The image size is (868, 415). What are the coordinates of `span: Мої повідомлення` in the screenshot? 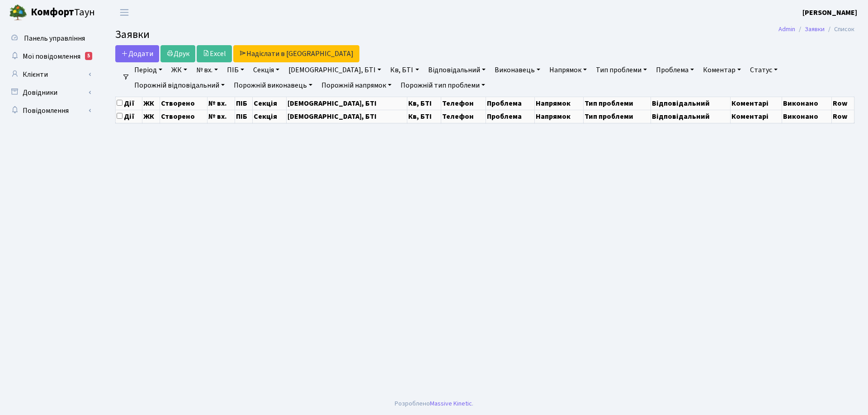 It's located at (52, 56).